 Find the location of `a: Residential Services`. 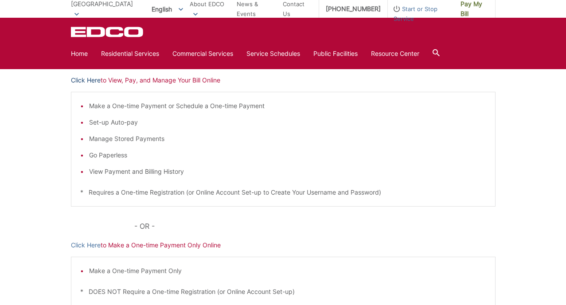

a: Residential Services is located at coordinates (130, 54).